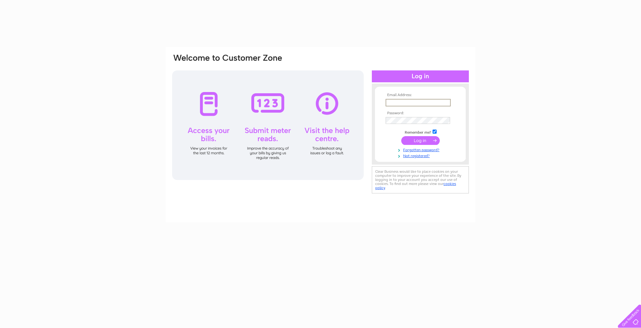  Describe the element at coordinates (421, 155) in the screenshot. I see `a: Not registered?` at that location.